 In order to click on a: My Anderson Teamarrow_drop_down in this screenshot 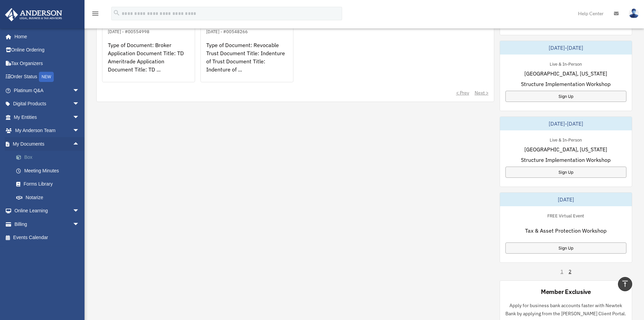, I will do `click(47, 131)`.